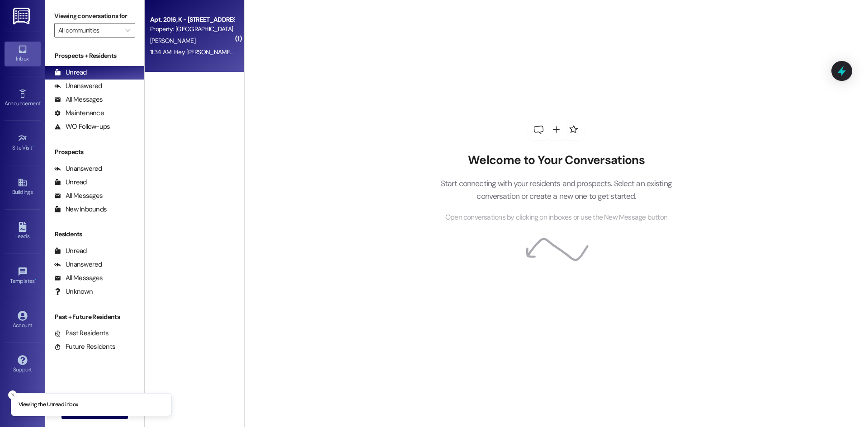  Describe the element at coordinates (556, 161) in the screenshot. I see `h2: Welcome to Your Conversations` at that location.